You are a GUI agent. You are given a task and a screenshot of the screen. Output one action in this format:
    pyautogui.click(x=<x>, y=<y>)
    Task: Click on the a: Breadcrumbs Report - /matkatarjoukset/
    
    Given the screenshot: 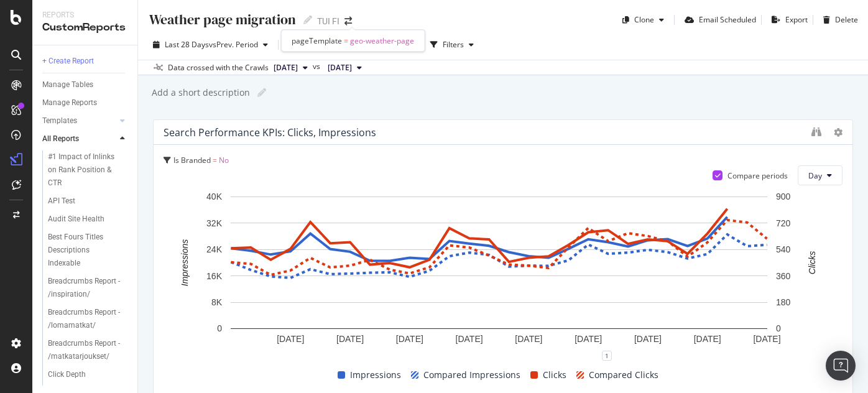 What is the action you would take?
    pyautogui.click(x=88, y=350)
    